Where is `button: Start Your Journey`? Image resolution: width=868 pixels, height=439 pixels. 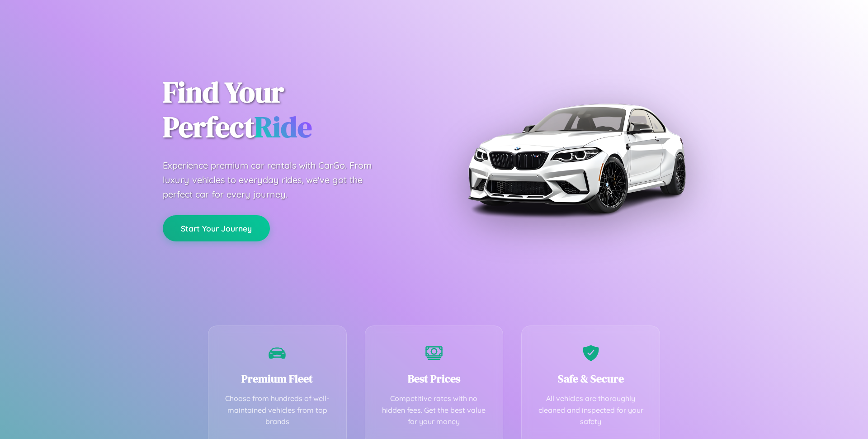 button: Start Your Journey is located at coordinates (216, 229).